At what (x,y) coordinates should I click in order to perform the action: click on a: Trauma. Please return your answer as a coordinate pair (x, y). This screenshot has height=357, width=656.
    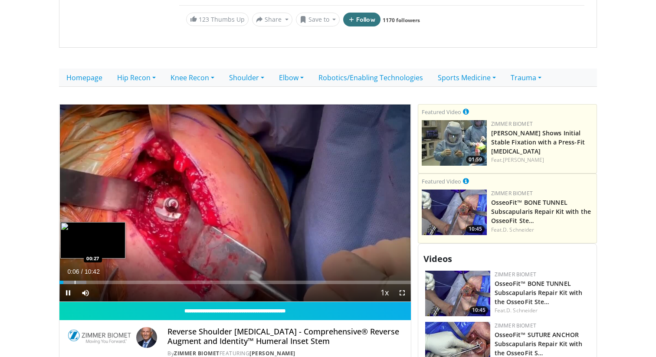
    Looking at the image, I should click on (526, 78).